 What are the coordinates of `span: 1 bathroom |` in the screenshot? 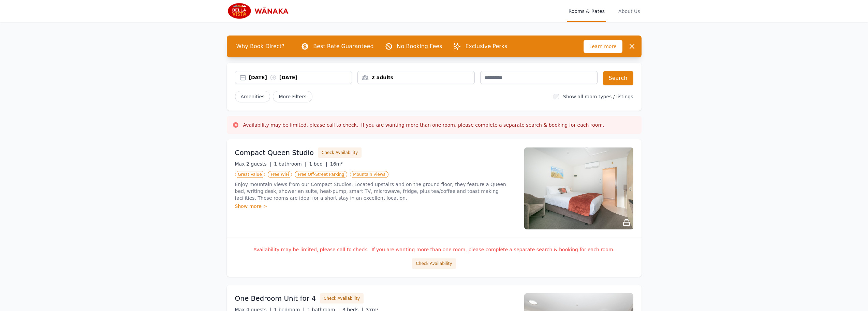 It's located at (290, 164).